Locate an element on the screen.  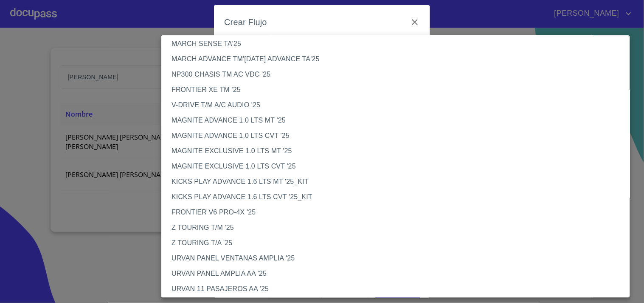
li: MAGNITE EXCLUSIVE 1.0 LTS MT '25 is located at coordinates (399, 151).